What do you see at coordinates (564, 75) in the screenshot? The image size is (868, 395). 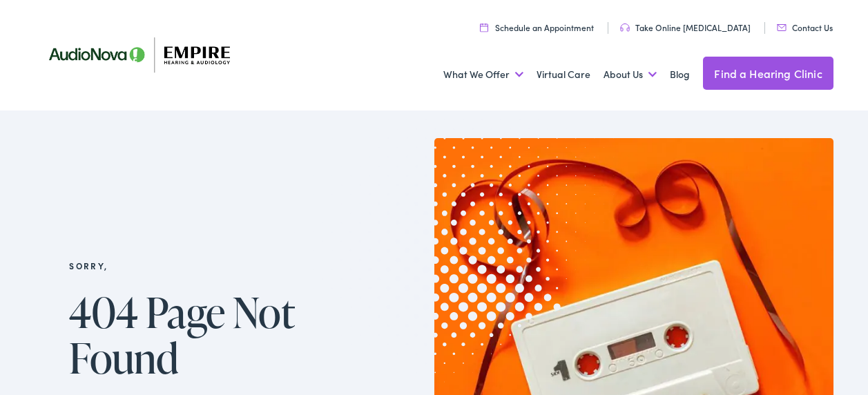 I see `a: Virtual Care` at bounding box center [564, 75].